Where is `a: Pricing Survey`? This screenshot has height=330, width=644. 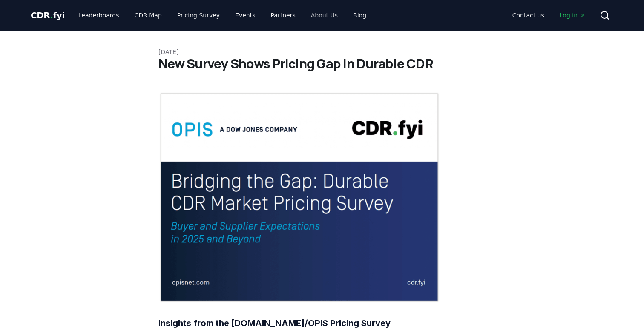 a: Pricing Survey is located at coordinates (198, 15).